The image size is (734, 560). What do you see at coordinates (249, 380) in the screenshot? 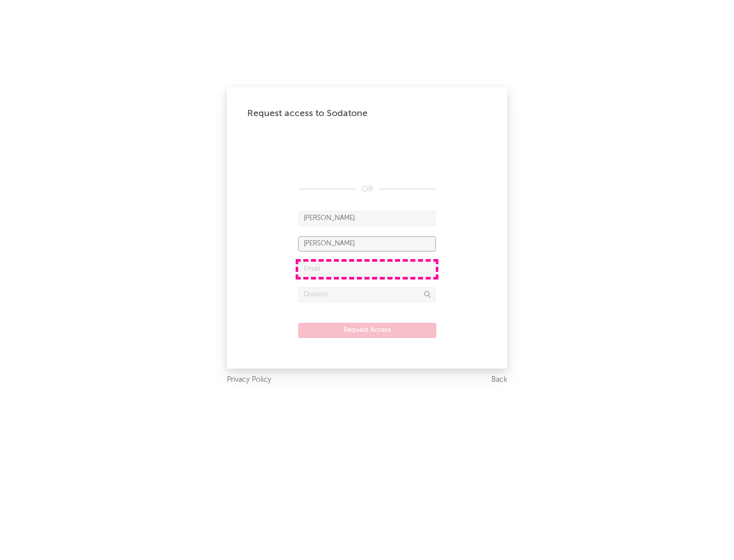
I see `a: Privacy Policy` at bounding box center [249, 380].